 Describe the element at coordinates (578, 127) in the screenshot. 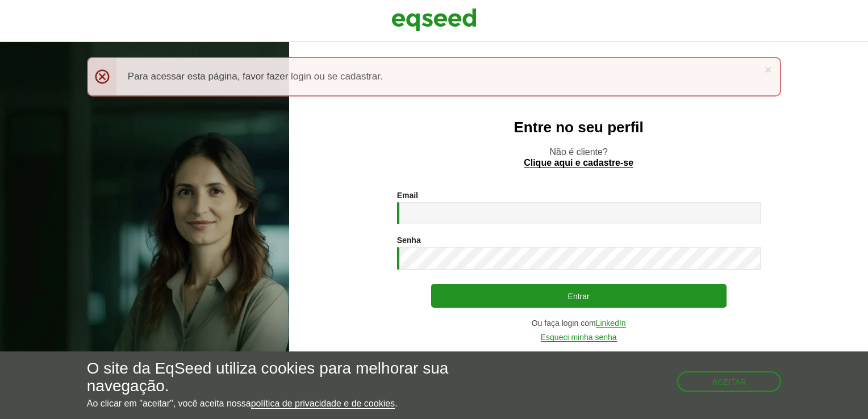

I see `h2: Entre no seu perfil` at that location.